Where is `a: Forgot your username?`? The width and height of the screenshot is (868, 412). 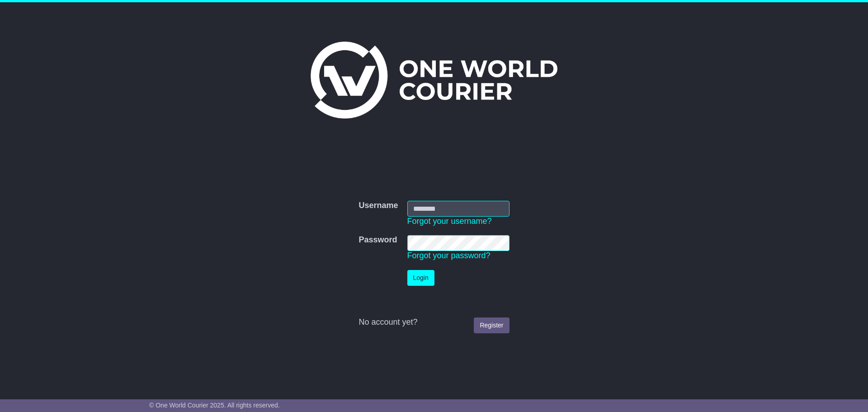
a: Forgot your username? is located at coordinates (450, 221).